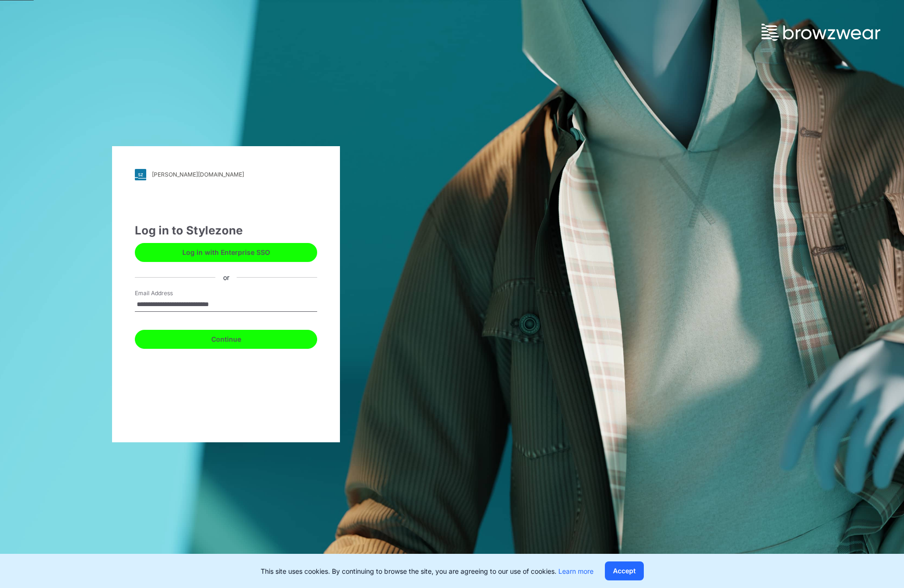 This screenshot has height=588, width=904. What do you see at coordinates (226, 277) in the screenshot?
I see `div: or` at bounding box center [226, 277].